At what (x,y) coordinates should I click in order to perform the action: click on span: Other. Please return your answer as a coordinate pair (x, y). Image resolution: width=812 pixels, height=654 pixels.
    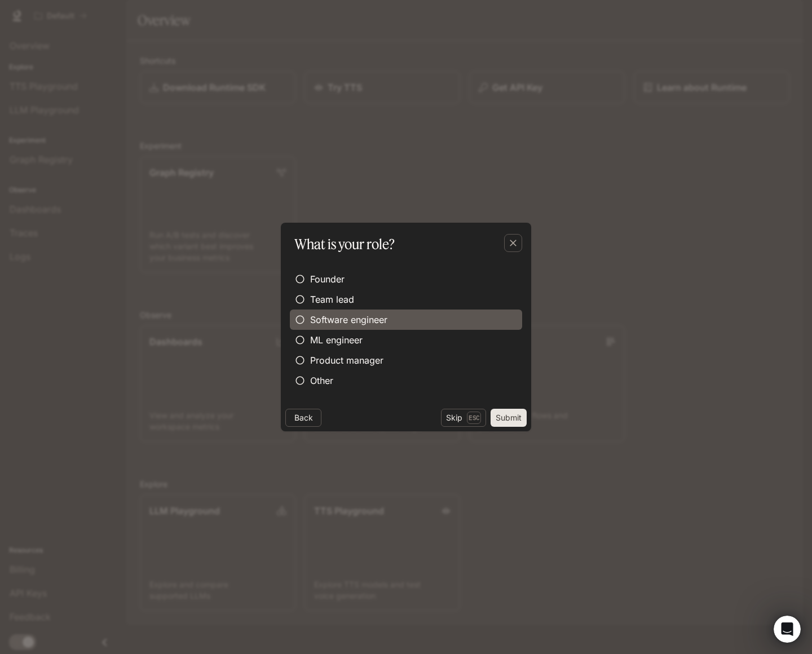
    Looking at the image, I should click on (321, 380).